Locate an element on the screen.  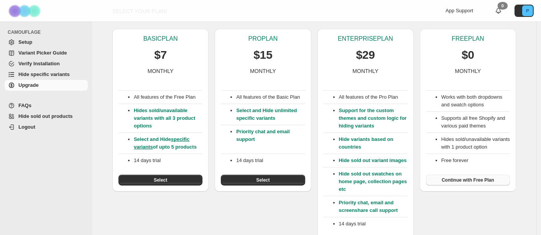
li: Works with both dropdowns and swatch options is located at coordinates (475, 101).